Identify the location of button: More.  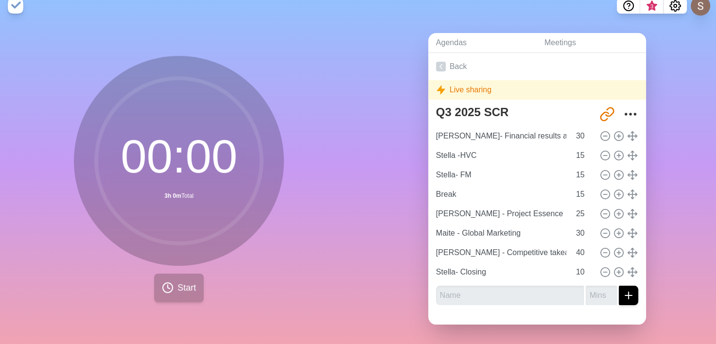
(631, 114).